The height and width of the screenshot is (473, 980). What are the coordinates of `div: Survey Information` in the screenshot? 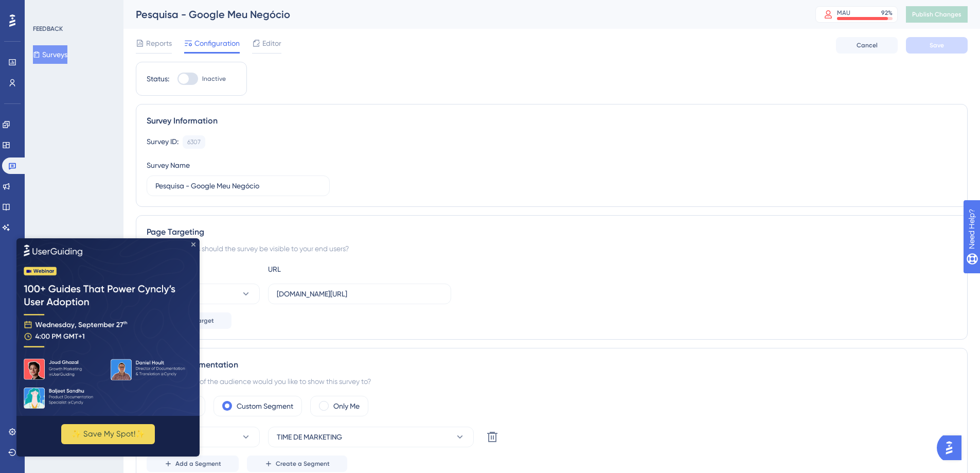 It's located at (551, 121).